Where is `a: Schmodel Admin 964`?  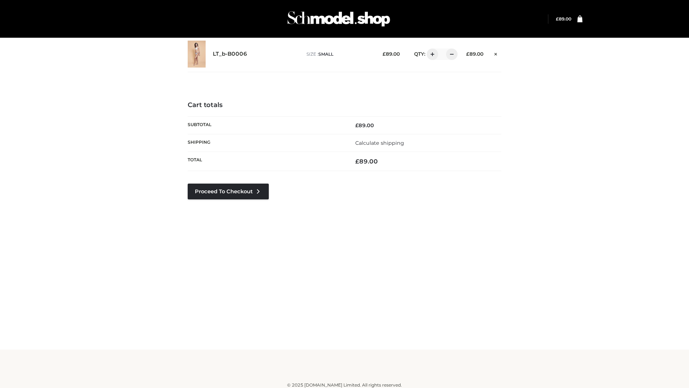 a: Schmodel Admin 964 is located at coordinates (339, 19).